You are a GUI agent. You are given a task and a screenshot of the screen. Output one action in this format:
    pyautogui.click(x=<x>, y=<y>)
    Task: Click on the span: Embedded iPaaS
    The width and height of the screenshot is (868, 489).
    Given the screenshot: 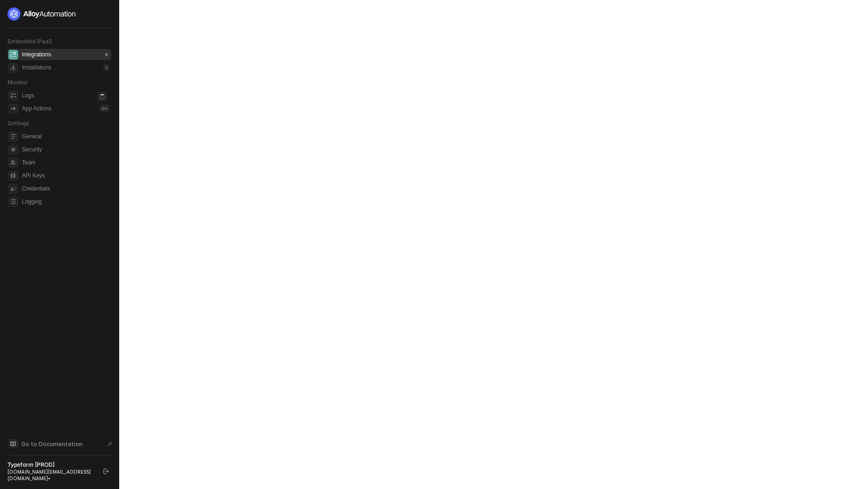 What is the action you would take?
    pyautogui.click(x=30, y=41)
    